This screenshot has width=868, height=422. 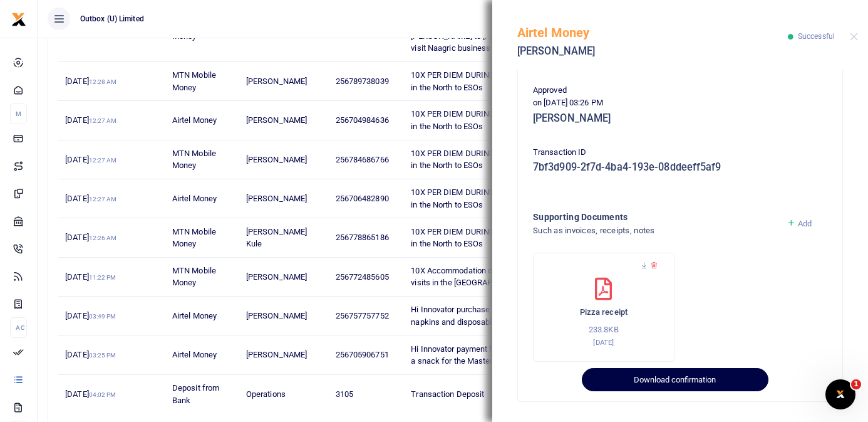 I want to click on span: 256784686766, so click(x=362, y=159).